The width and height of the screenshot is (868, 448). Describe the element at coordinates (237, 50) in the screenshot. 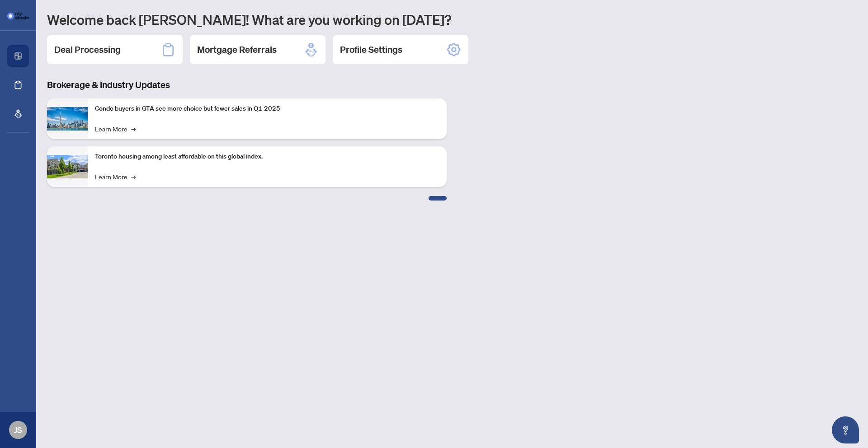

I see `h2: Mortgage Referrals` at that location.